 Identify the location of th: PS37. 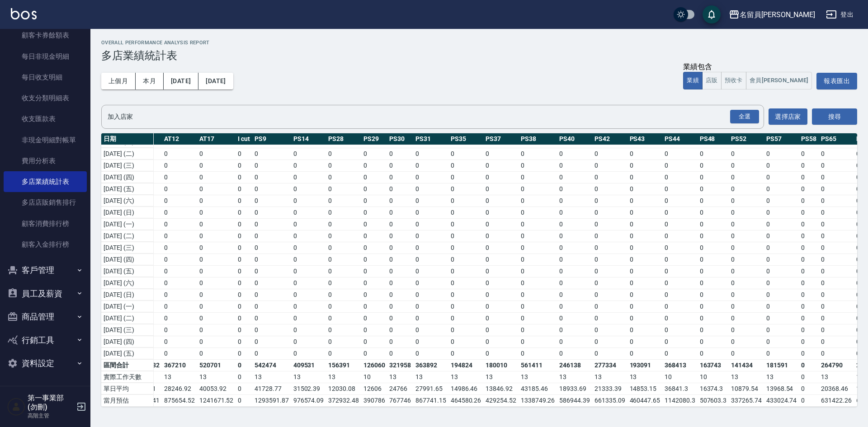
(501, 139).